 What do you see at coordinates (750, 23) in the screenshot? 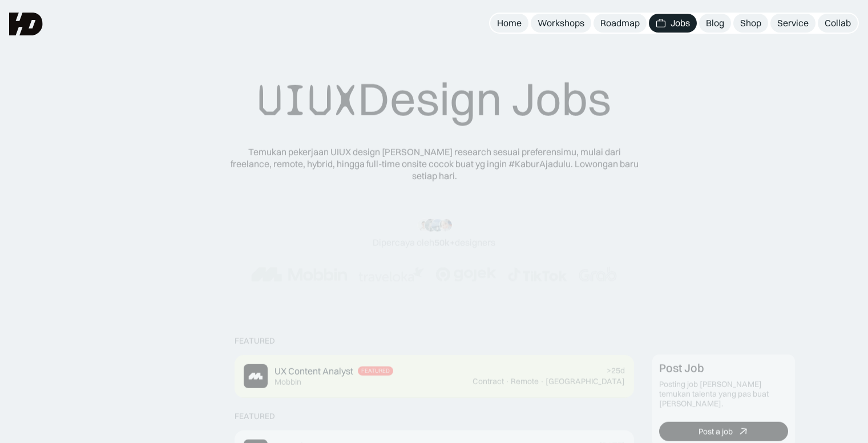
I see `a: Shop` at bounding box center [750, 23].